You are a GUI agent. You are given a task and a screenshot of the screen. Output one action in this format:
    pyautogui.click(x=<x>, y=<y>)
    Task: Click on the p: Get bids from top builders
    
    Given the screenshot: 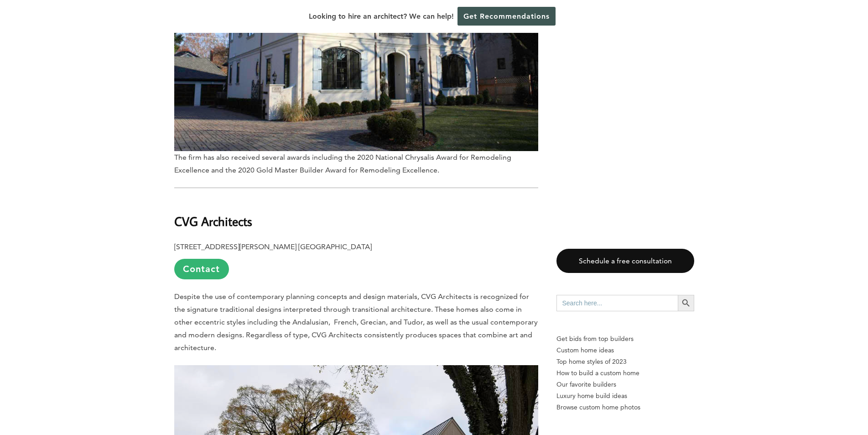 What is the action you would take?
    pyautogui.click(x=625, y=338)
    